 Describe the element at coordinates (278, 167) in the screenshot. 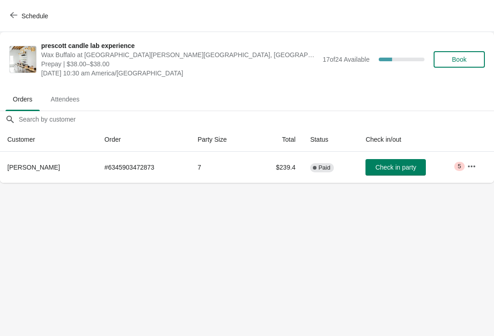

I see `td: $239.4` at that location.